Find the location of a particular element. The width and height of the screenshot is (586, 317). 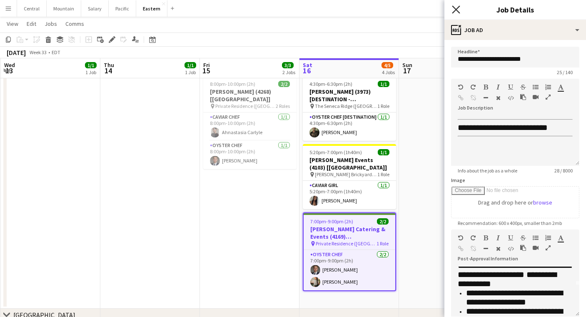

span: Sun is located at coordinates (408, 65).